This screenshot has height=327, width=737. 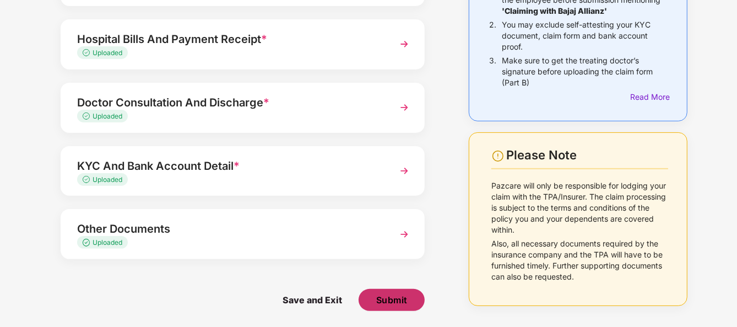 What do you see at coordinates (229, 166) in the screenshot?
I see `div: KYC And Bank Account Detail` at bounding box center [229, 166].